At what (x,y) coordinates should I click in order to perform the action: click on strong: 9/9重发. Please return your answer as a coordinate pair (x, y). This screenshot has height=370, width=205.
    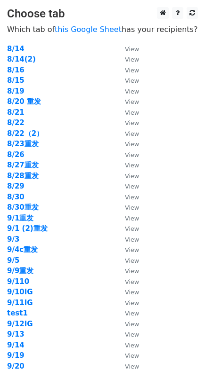
    Looking at the image, I should click on (20, 271).